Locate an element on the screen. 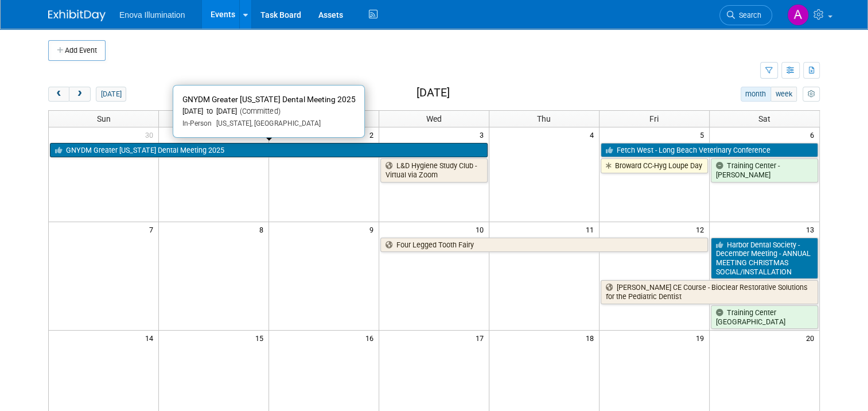 Image resolution: width=868 pixels, height=411 pixels. span: 4 is located at coordinates (594, 134).